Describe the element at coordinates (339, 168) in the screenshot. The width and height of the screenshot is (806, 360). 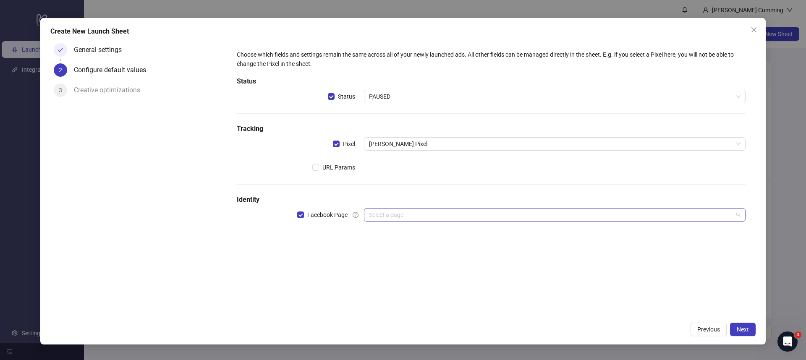
I see `span: URL Params` at that location.